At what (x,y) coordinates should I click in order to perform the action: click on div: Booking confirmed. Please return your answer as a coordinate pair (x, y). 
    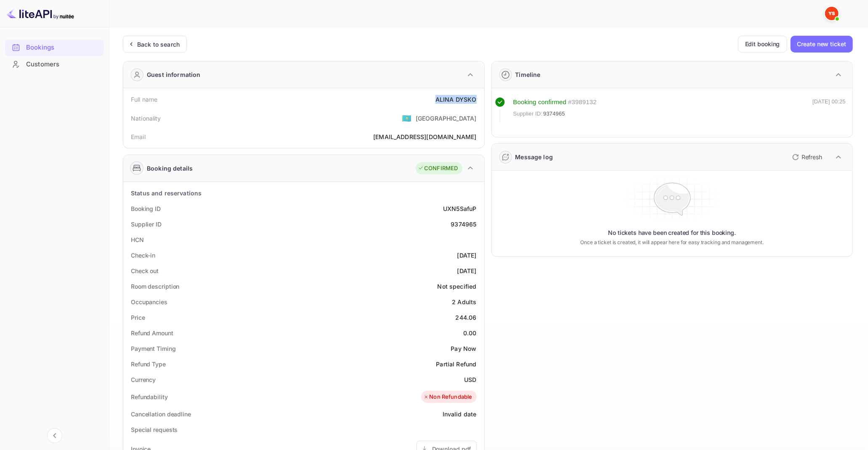
    Looking at the image, I should click on (539, 103).